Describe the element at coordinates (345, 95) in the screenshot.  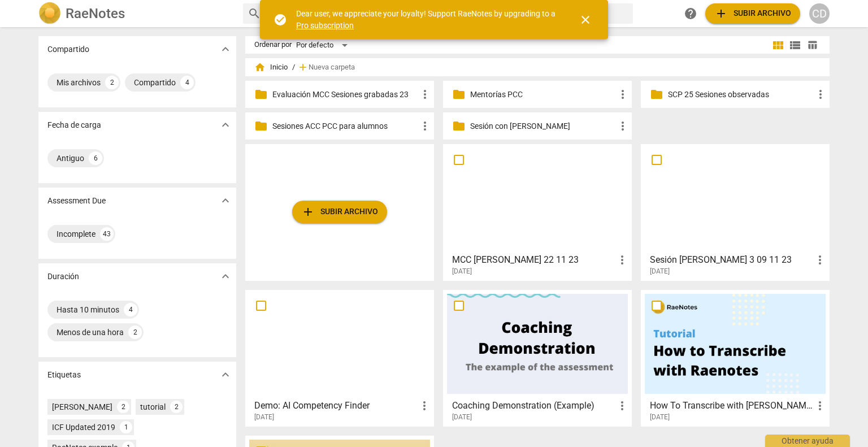
I see `p: Evaluación MCC Sesiones grabadas 23` at that location.